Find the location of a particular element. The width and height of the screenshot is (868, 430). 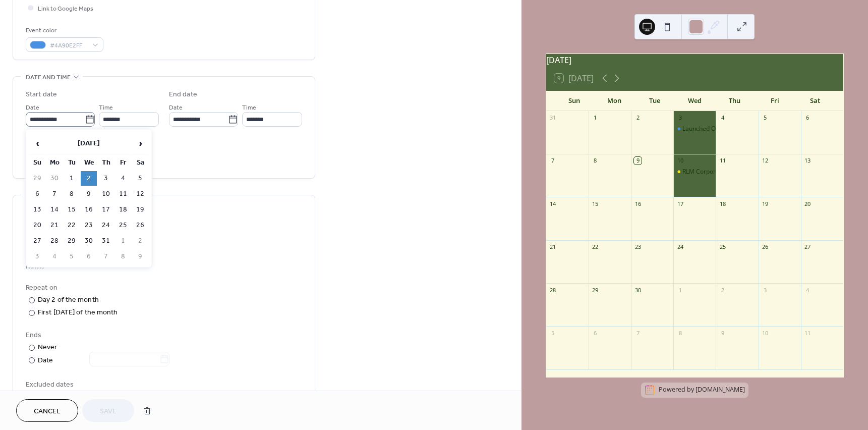

div: Start date is located at coordinates (42, 95).